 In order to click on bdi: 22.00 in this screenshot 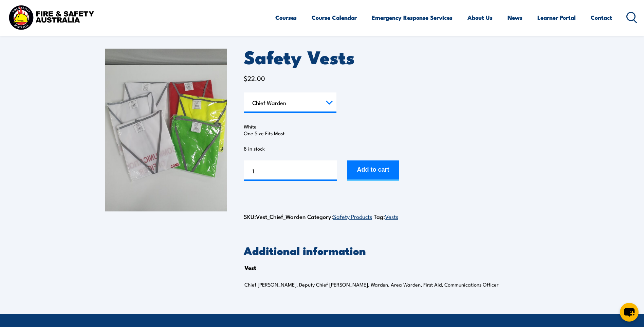, I will do `click(254, 78)`.